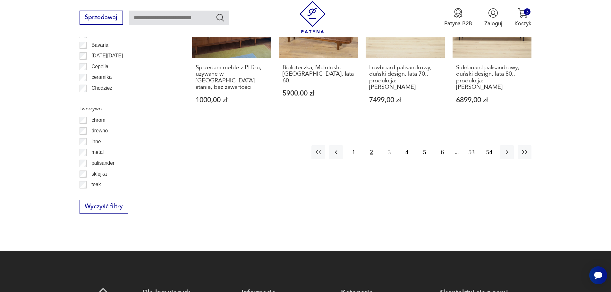 The image size is (611, 292). Describe the element at coordinates (101, 18) in the screenshot. I see `a: Sprzedawaj` at that location.